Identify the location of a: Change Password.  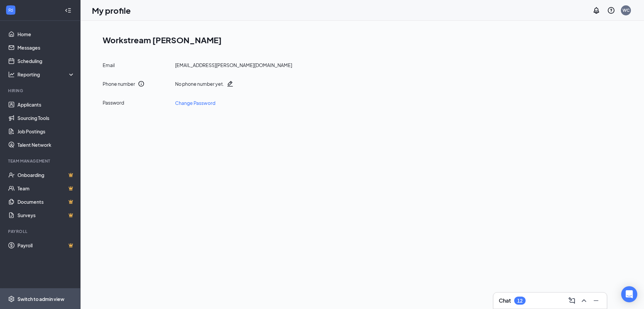
(195, 103).